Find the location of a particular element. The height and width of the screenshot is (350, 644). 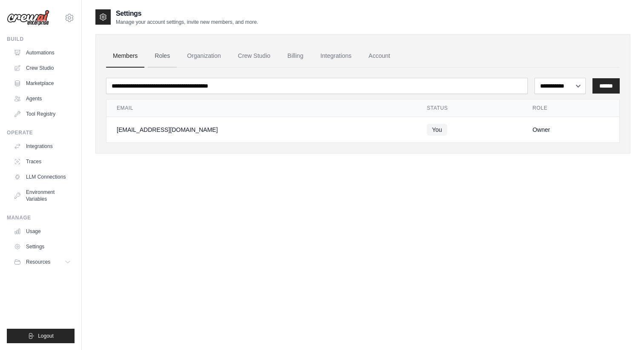

a: Roles is located at coordinates (162, 56).